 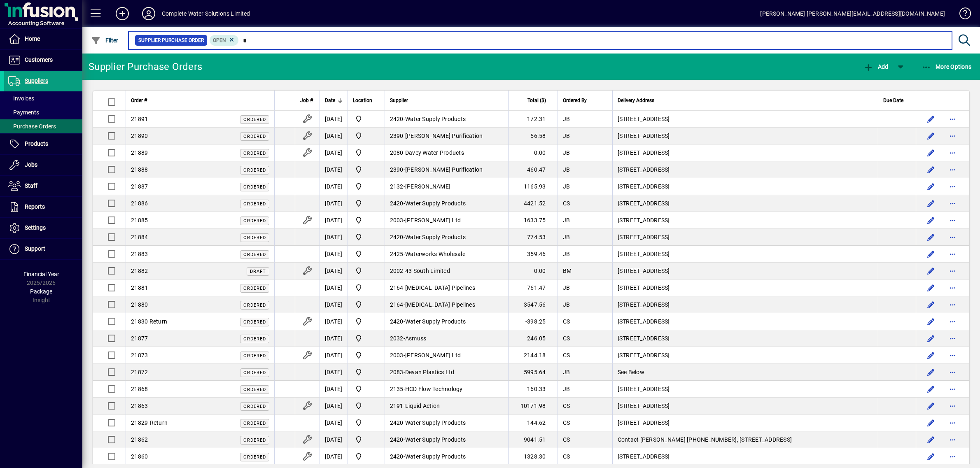 I want to click on span: Draft, so click(x=258, y=272).